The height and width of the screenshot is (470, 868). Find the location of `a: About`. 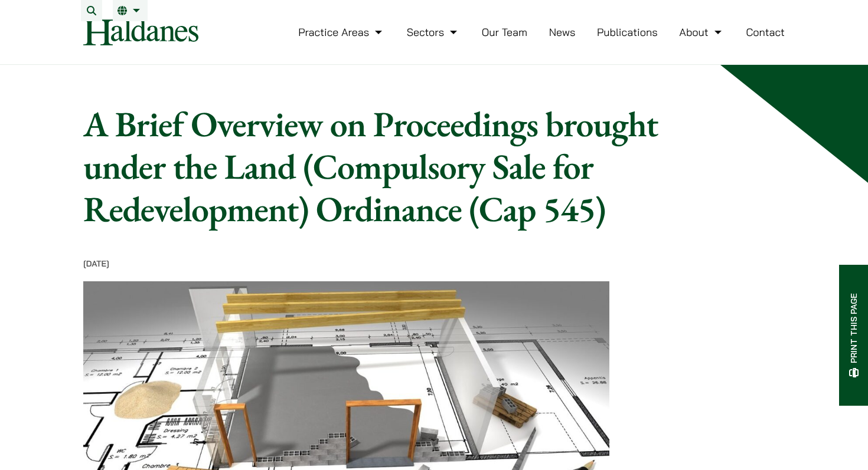

a: About is located at coordinates (701, 32).